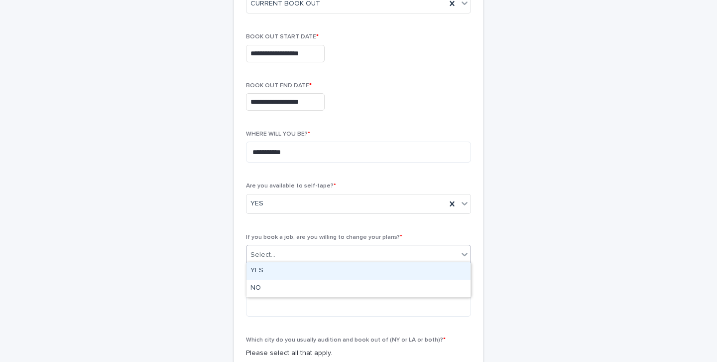  What do you see at coordinates (291, 186) in the screenshot?
I see `span: Are you available to self-tape?` at bounding box center [291, 186].